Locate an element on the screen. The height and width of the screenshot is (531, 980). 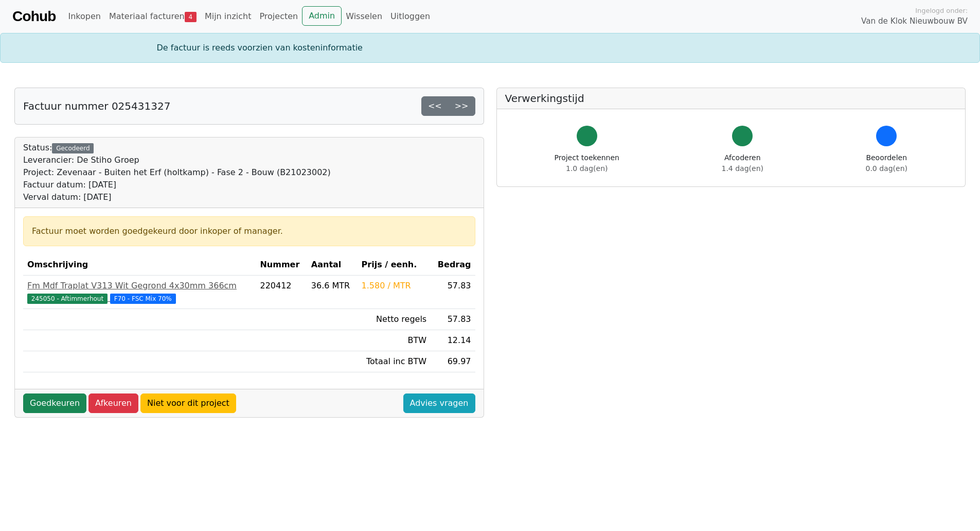
a: Wisselen is located at coordinates (364, 17).